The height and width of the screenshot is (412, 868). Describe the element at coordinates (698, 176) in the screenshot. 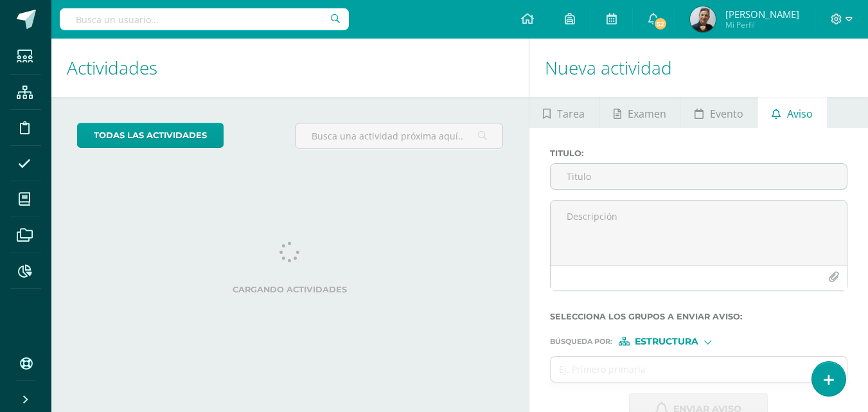

I see `input: Titulo` at that location.